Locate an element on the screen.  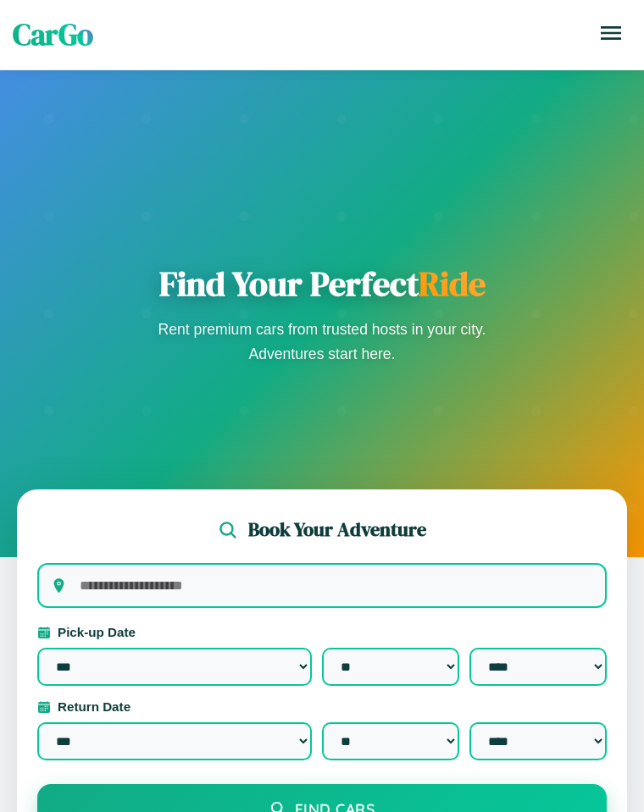
p: Rent premium cars from trusted hosts in your city. Adventures start here. is located at coordinates (322, 341).